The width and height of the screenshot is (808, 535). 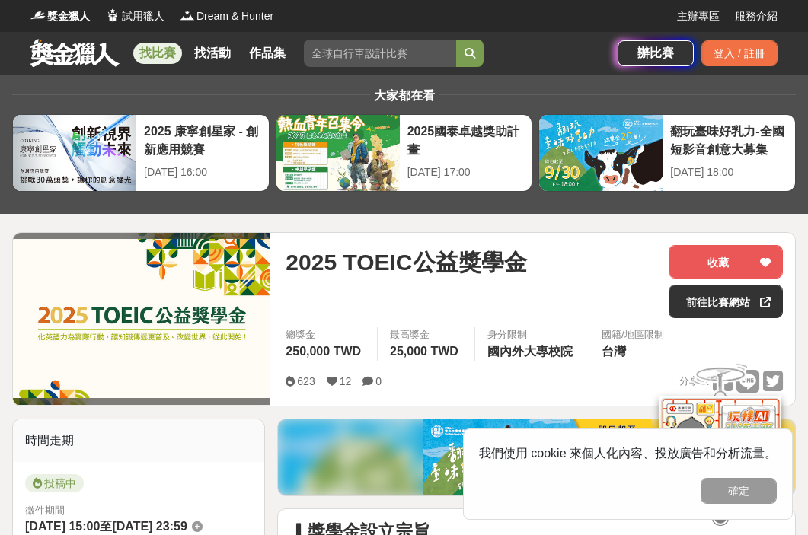 What do you see at coordinates (142, 318) in the screenshot?
I see `img: Cover Image` at bounding box center [142, 318].